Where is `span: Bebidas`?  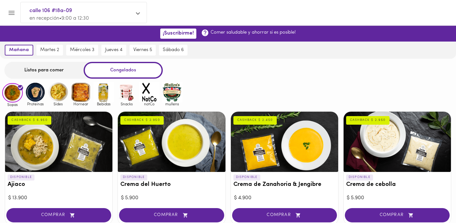 span: Bebidas is located at coordinates (104, 104).